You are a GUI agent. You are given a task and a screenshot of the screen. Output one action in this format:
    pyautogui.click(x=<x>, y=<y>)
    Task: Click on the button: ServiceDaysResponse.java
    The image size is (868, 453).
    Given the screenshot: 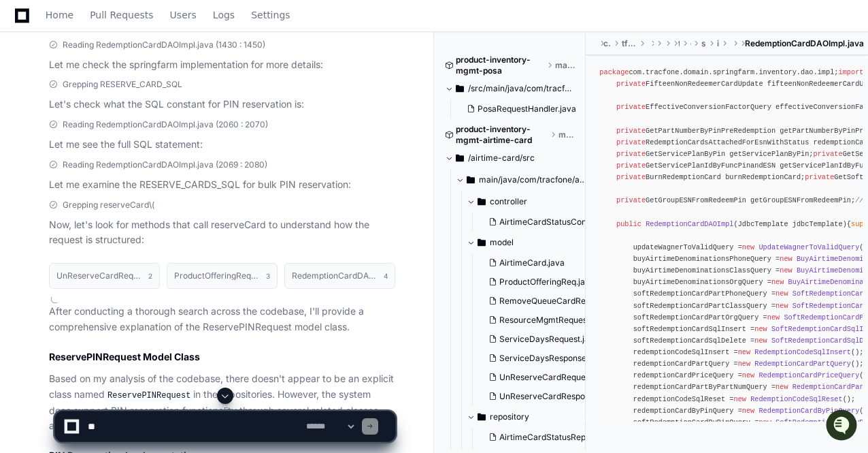 What is the action you would take?
    pyautogui.click(x=542, y=358)
    